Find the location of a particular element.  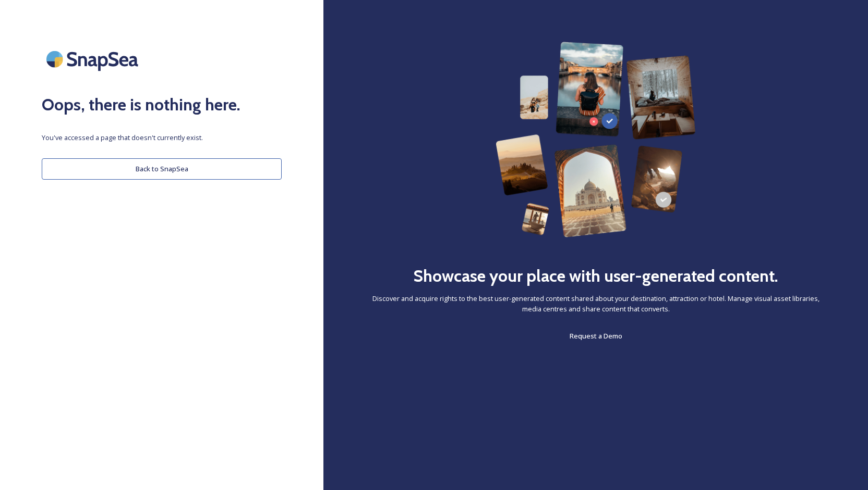

a: Request a Demo is located at coordinates (595, 336).